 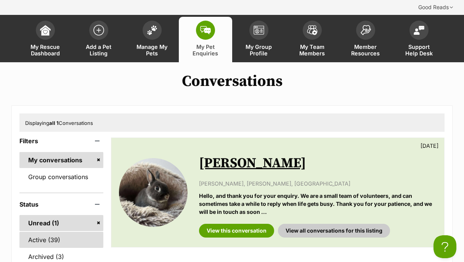 I want to click on img: help-desk-icon-fdf02630f3aa405de69fd3d07c3f3aa587a6932b1a1747fa1d2bba05be0121f9.svg, so click(x=419, y=30).